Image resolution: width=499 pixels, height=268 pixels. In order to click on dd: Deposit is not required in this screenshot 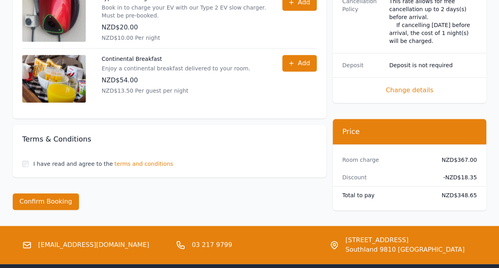, I will do `click(433, 65)`.